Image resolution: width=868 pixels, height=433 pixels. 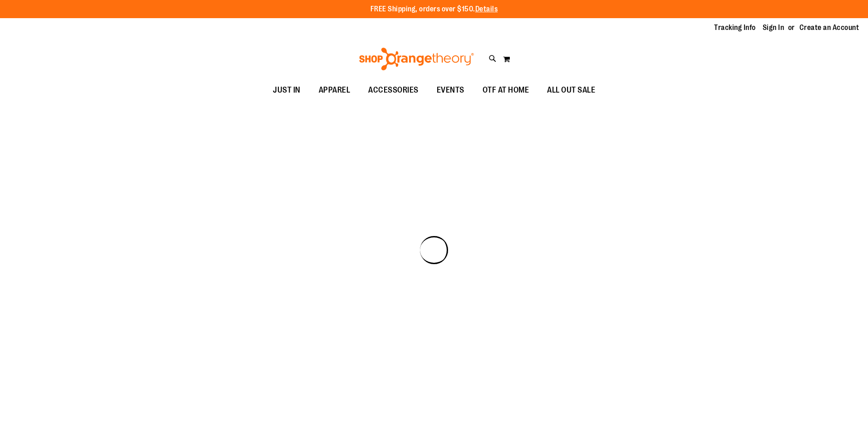 I want to click on span: ALL OUT SALE, so click(x=571, y=90).